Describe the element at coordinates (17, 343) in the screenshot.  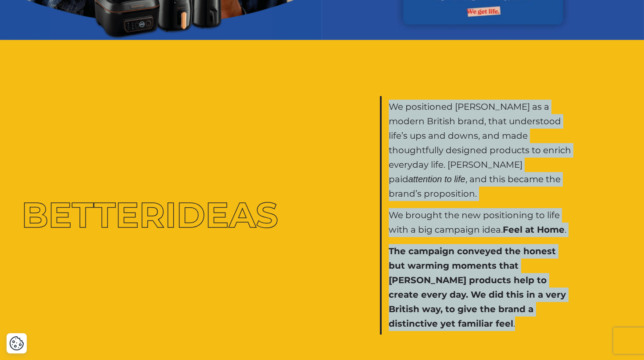
I see `img: Revisit consent button` at that location.